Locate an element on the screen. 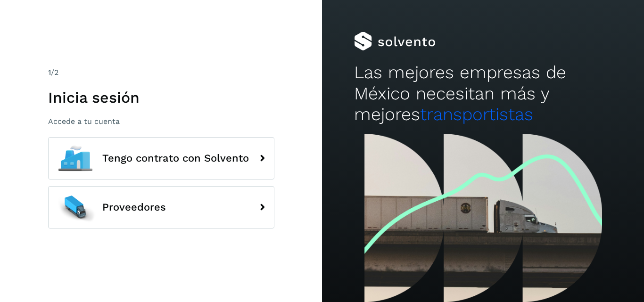  h2: Las mejores empresas de México necesitan más y mejores is located at coordinates (483, 93).